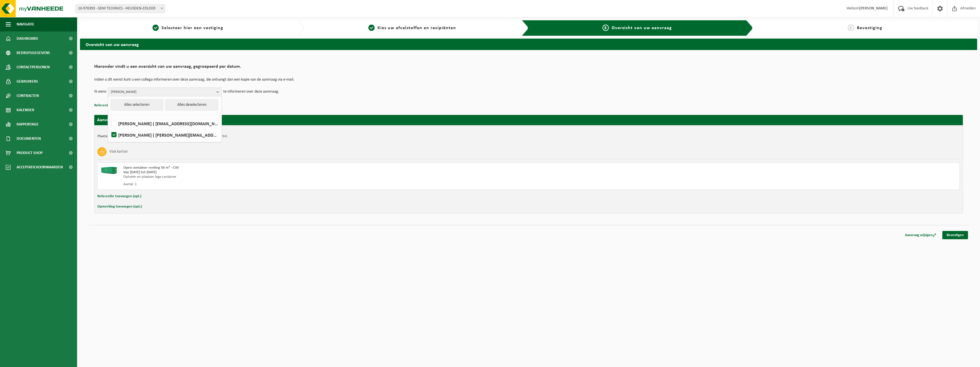  Describe the element at coordinates (33, 67) in the screenshot. I see `span: Contactpersonen` at that location.